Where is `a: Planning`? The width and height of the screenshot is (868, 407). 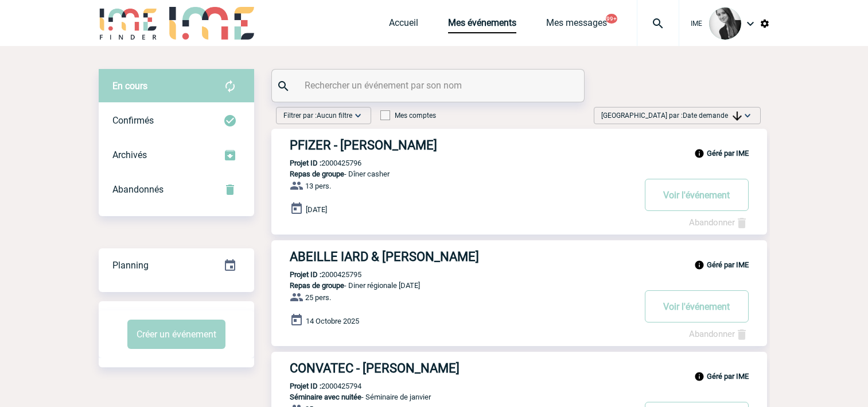 a: Planning is located at coordinates (176, 264).